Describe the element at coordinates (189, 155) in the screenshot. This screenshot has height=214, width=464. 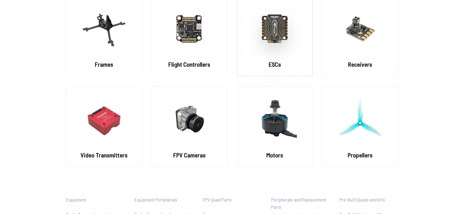
I see `h2: FPV Cameras` at that location.